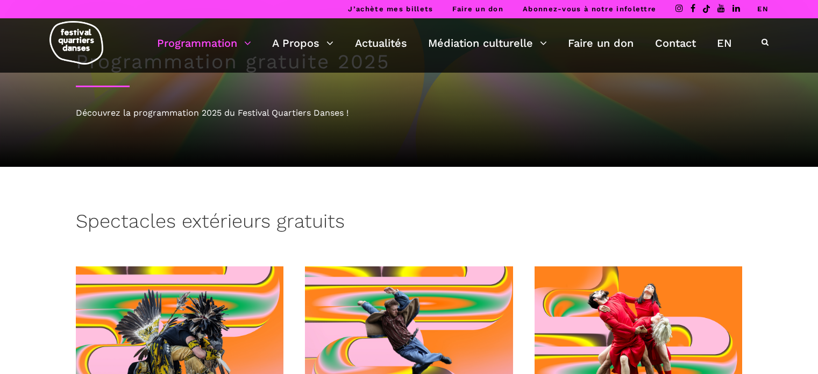 The image size is (818, 374). What do you see at coordinates (675, 43) in the screenshot?
I see `a: Contact` at bounding box center [675, 43].